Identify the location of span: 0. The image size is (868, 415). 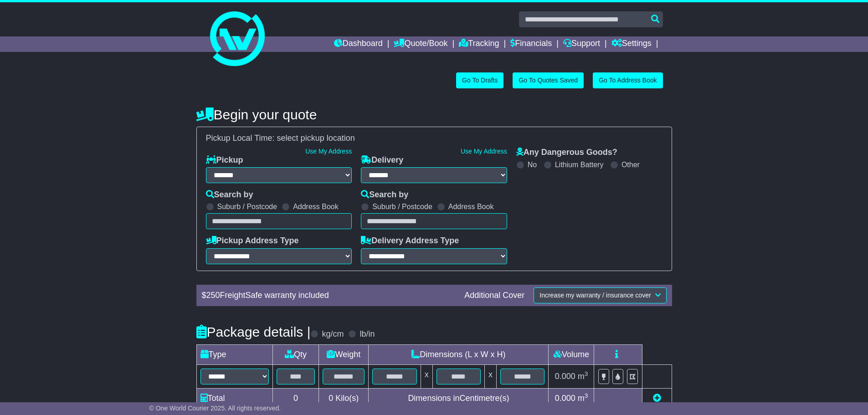
(331, 398).